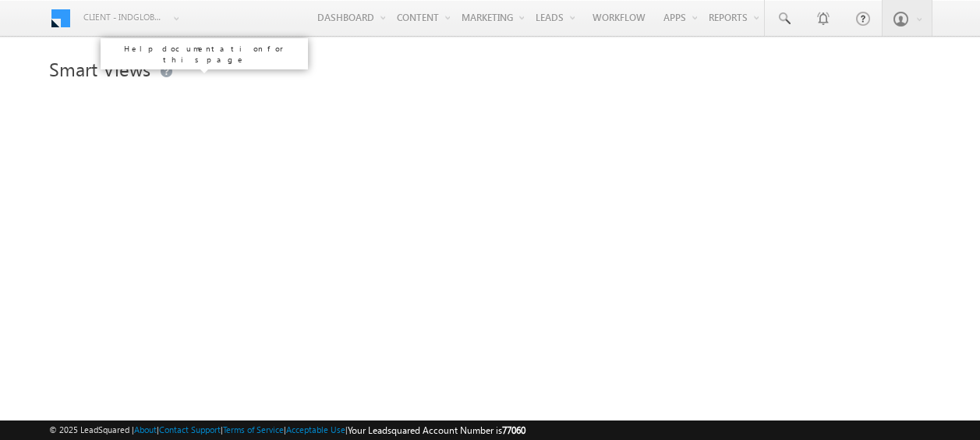 This screenshot has height=440, width=980. I want to click on span: 77060, so click(514, 430).